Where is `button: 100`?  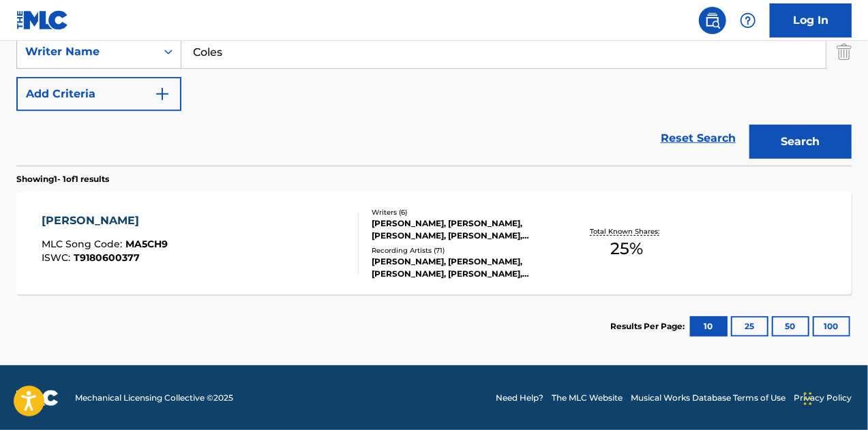 button: 100 is located at coordinates (831, 327).